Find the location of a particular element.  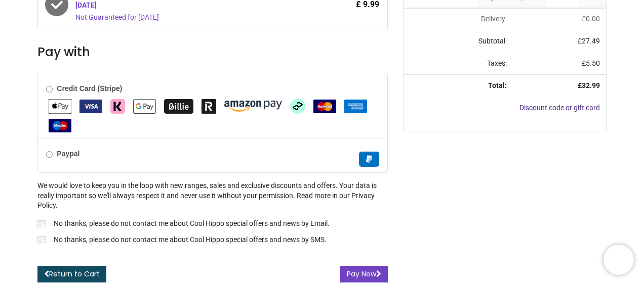

img: VISA is located at coordinates (91, 106).